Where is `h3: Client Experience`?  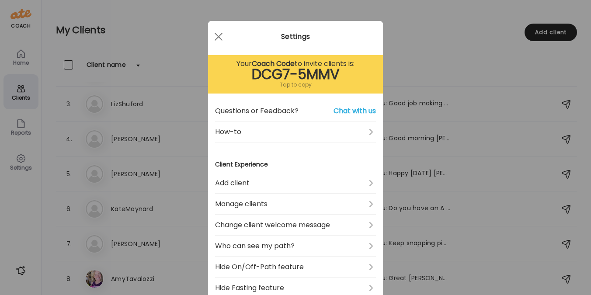 h3: Client Experience is located at coordinates (296, 164).